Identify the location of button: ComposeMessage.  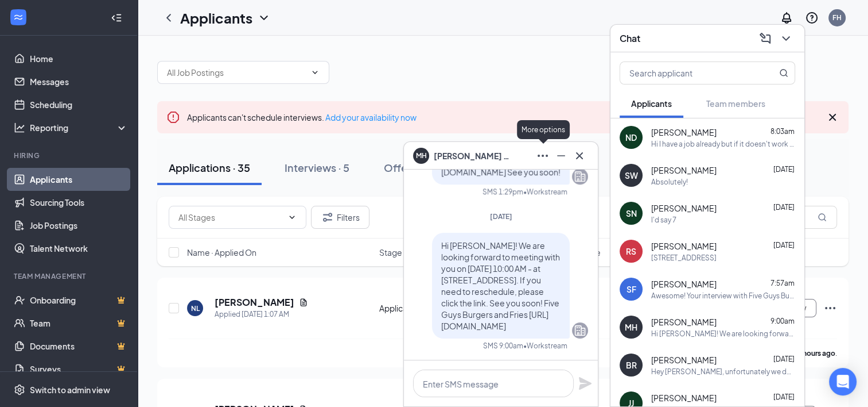
(766, 39).